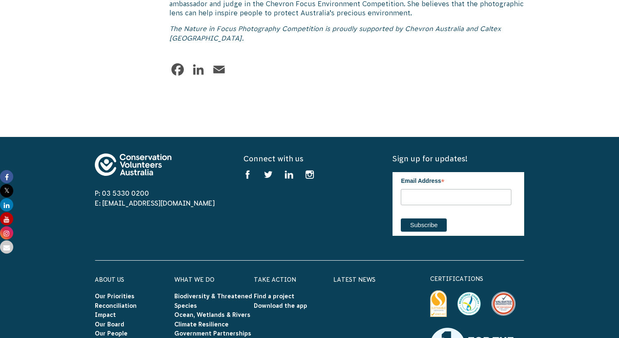 The height and width of the screenshot is (338, 619). I want to click on a: P: 03 5330 0200, so click(122, 193).